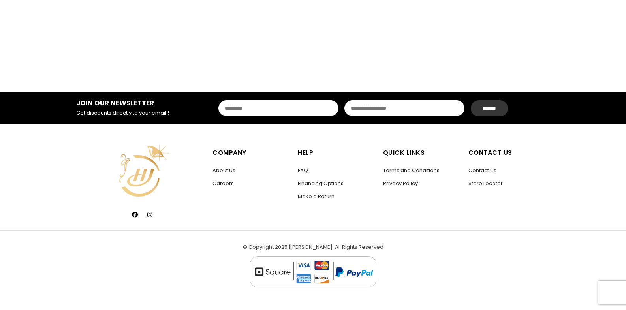 This screenshot has height=310, width=626. I want to click on p: Get discounts directly to your email !, so click(130, 113).